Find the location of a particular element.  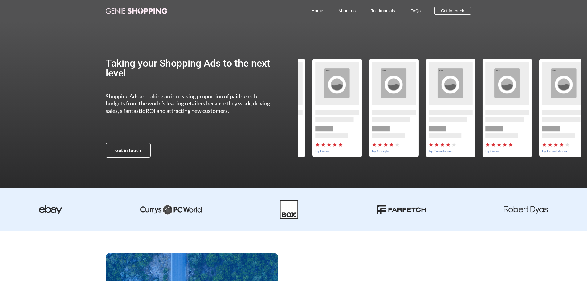

a: Home is located at coordinates (317, 11).